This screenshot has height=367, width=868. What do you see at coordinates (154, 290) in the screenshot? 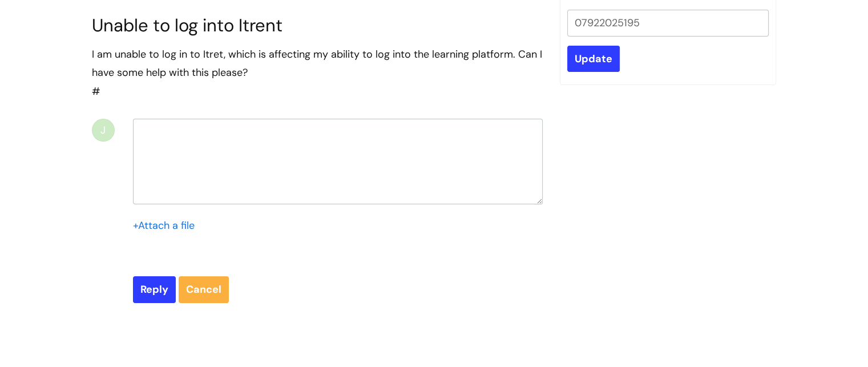
I see `input: Reply` at bounding box center [154, 290].